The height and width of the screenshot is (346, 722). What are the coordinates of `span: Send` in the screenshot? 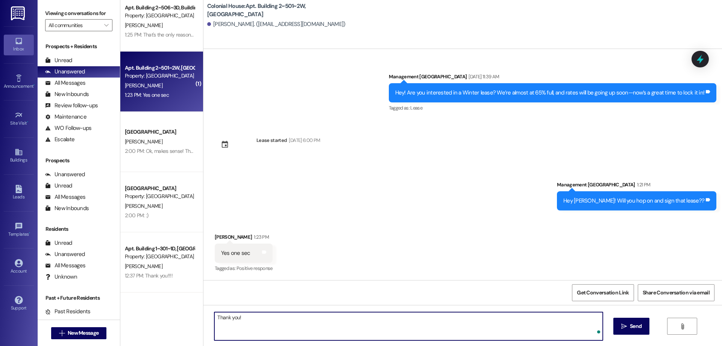 It's located at (636, 326).